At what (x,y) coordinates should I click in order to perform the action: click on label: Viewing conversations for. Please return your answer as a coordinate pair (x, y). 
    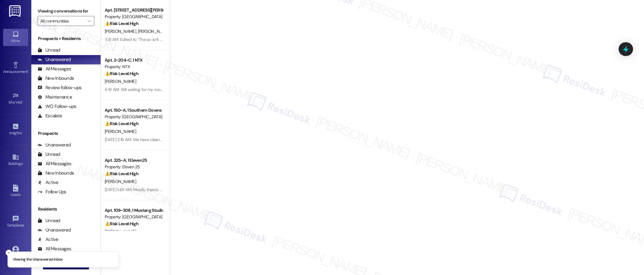
    Looking at the image, I should click on (66, 11).